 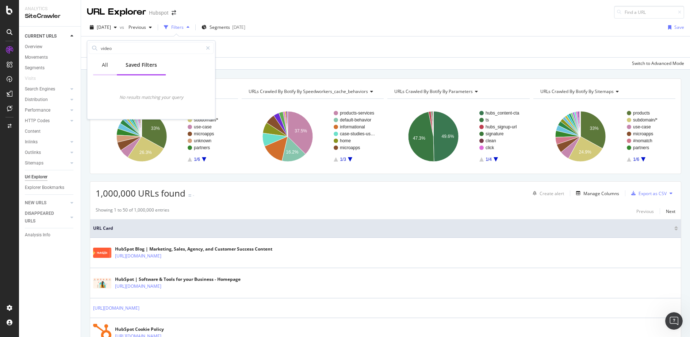 What do you see at coordinates (36, 100) in the screenshot?
I see `div: Distribution` at bounding box center [36, 100].